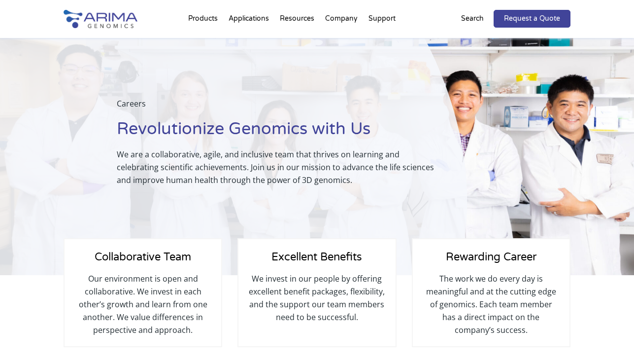  I want to click on p: Search, so click(472, 19).